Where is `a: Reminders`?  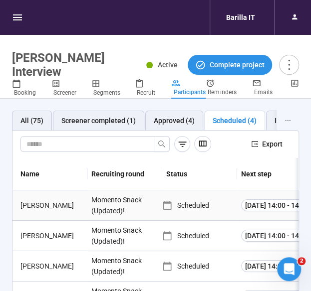
a: Reminders is located at coordinates (222, 88).